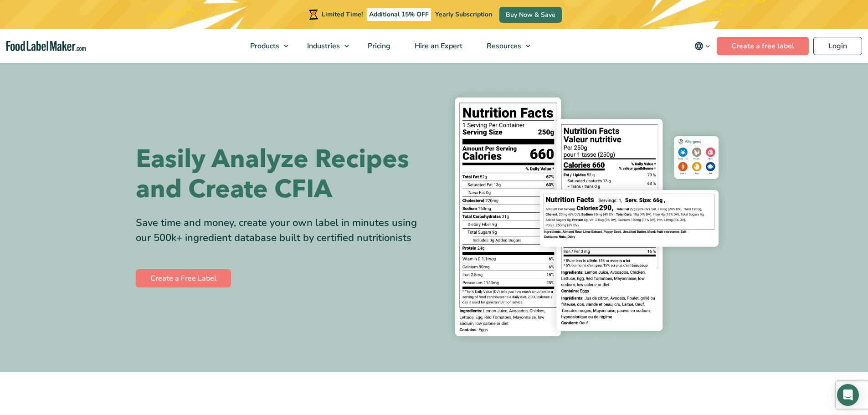 The height and width of the screenshot is (415, 868). I want to click on a: Create a Free Label, so click(183, 278).